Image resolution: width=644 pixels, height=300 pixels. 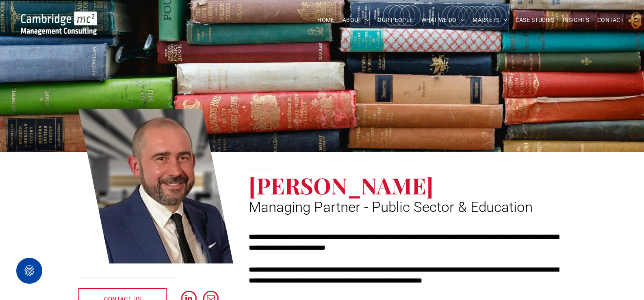 What do you see at coordinates (535, 20) in the screenshot?
I see `a: CASE STUDIES` at bounding box center [535, 20].